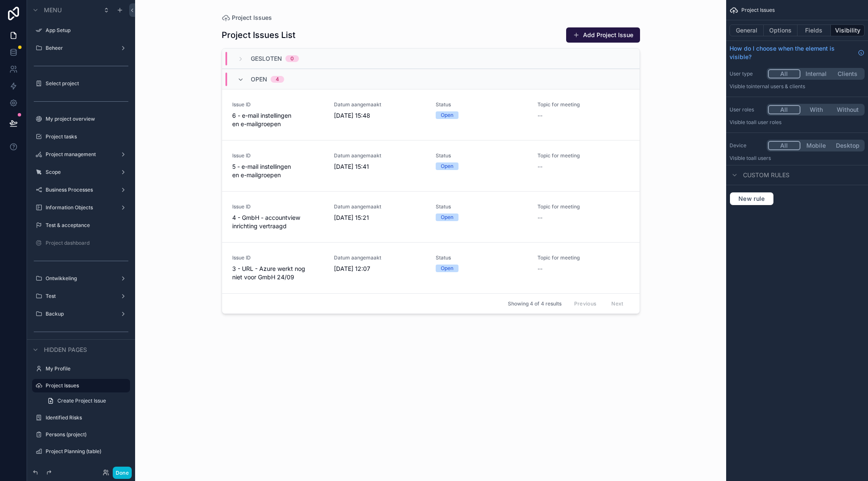 The height and width of the screenshot is (481, 868). Describe the element at coordinates (85, 385) in the screenshot. I see `a: Project Issues` at that location.